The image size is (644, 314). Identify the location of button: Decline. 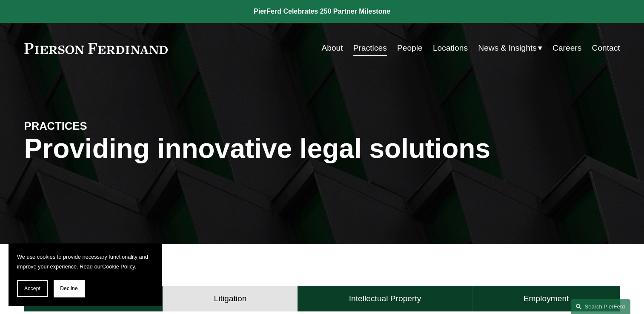
(69, 288).